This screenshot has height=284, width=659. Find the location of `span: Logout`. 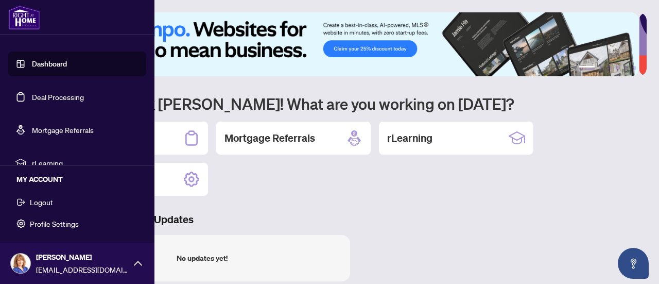

span: Logout is located at coordinates (41, 202).